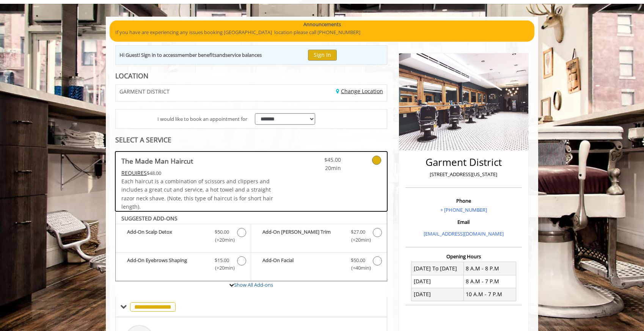  I want to click on label: Add-On Facial, so click(319, 265).